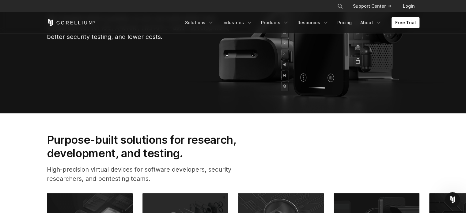 Image resolution: width=466 pixels, height=213 pixels. Describe the element at coordinates (371, 23) in the screenshot. I see `a: About` at that location.